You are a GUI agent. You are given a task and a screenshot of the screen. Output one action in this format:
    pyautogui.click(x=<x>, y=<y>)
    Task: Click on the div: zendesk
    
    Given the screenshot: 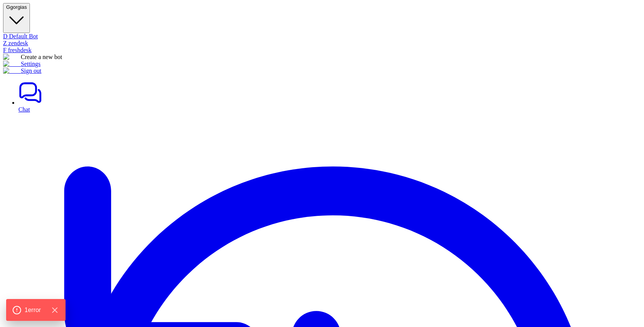 What is the action you would take?
    pyautogui.click(x=322, y=43)
    